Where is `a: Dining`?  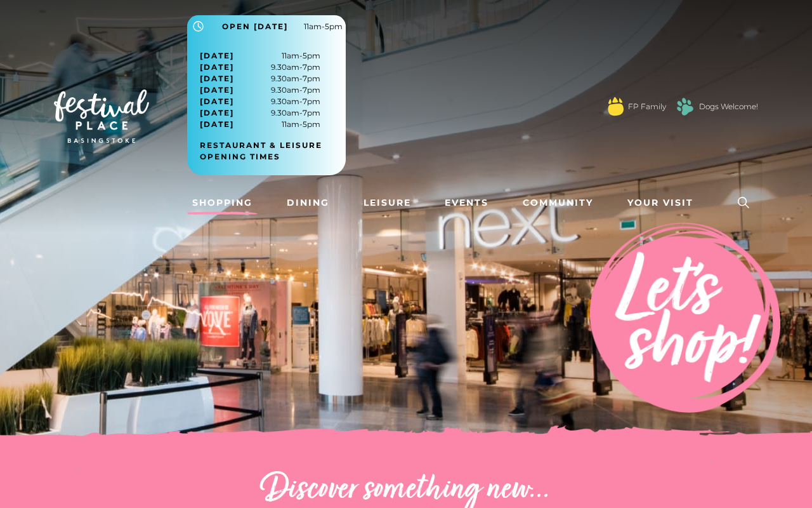
a: Dining is located at coordinates (307, 203).